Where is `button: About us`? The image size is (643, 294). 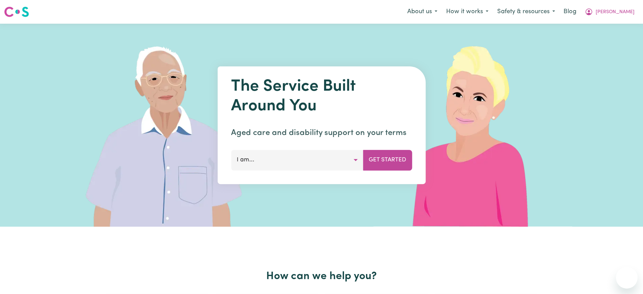
button: About us is located at coordinates (422, 12).